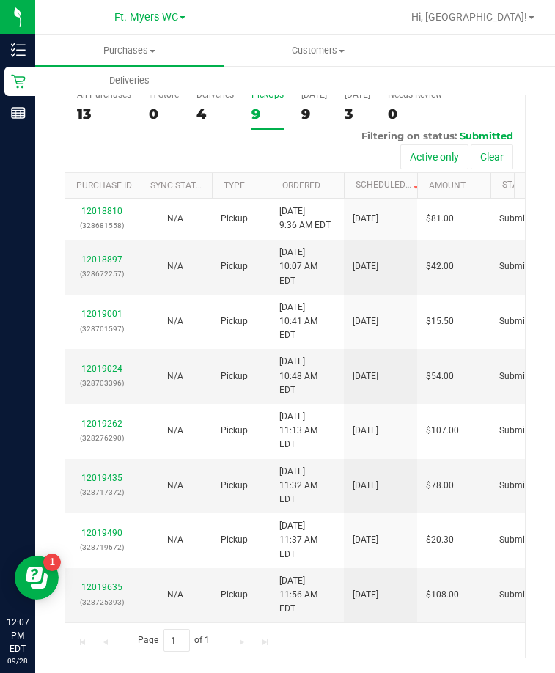 The height and width of the screenshot is (673, 555). Describe the element at coordinates (440, 540) in the screenshot. I see `span: $20.30` at that location.